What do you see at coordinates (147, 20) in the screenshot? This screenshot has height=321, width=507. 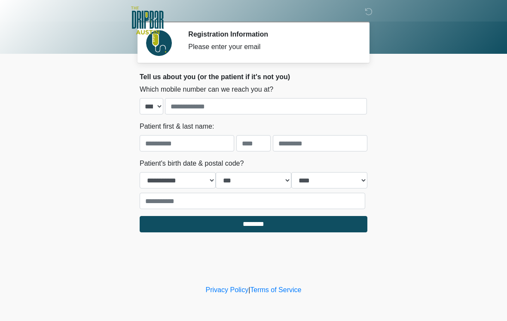 I see `img: The DRIPBaR - Austin The Domain Logo` at bounding box center [147, 20].